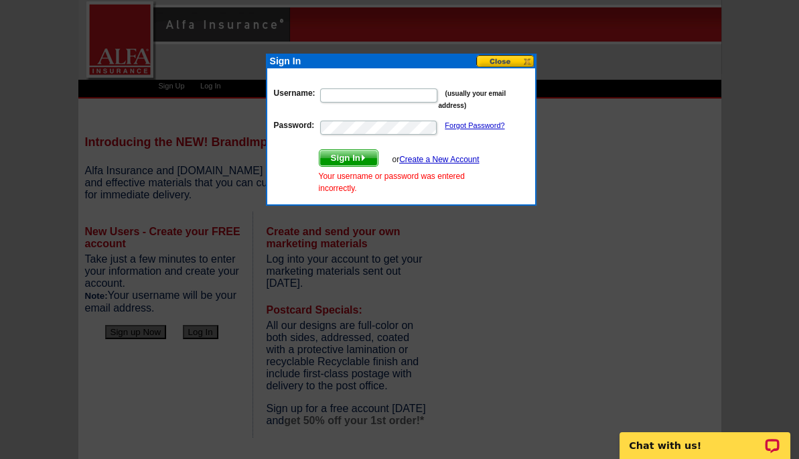  I want to click on small: (usually your email address), so click(472, 99).